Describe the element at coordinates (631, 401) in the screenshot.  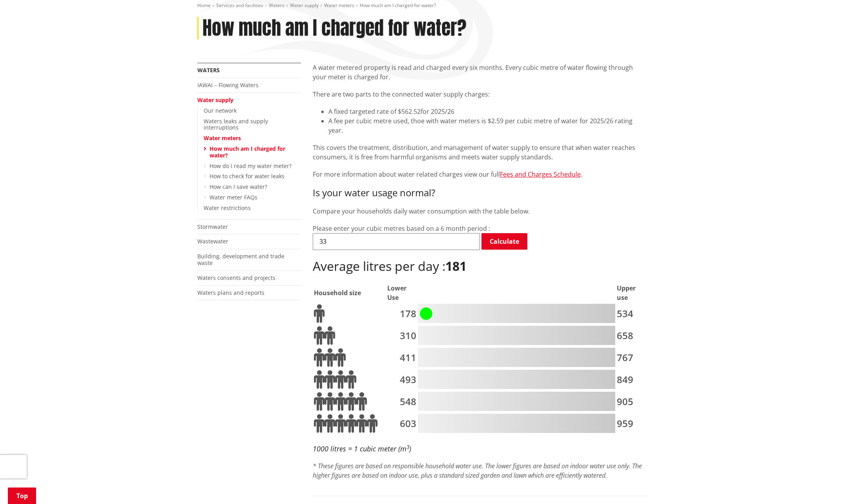
I see `td: 905` at that location.